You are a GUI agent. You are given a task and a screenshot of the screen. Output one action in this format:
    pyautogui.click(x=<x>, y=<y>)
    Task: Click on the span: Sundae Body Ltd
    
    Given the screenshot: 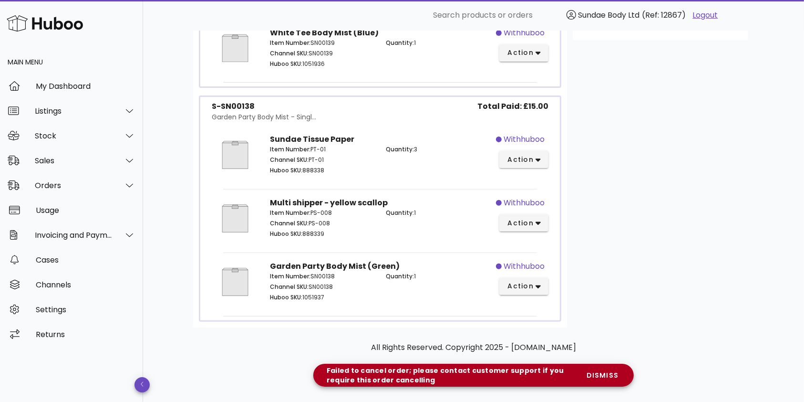 What is the action you would take?
    pyautogui.click(x=609, y=15)
    